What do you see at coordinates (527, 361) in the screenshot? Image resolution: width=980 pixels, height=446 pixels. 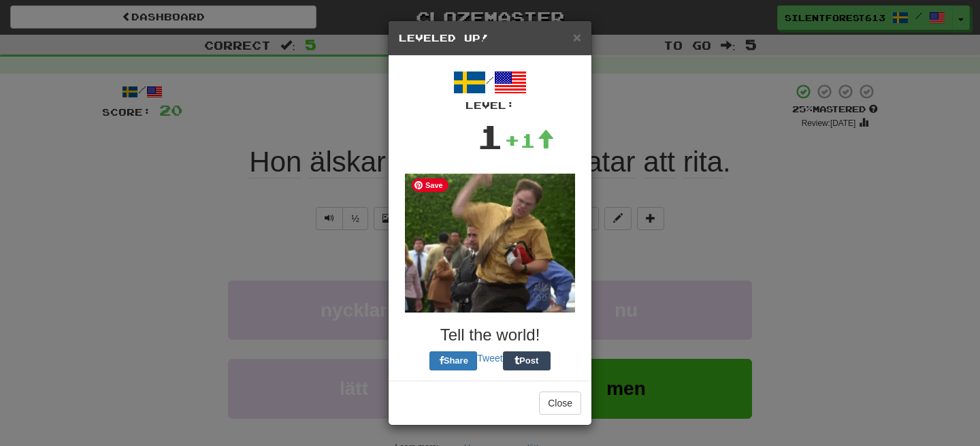 I see `button: Post` at bounding box center [527, 361].